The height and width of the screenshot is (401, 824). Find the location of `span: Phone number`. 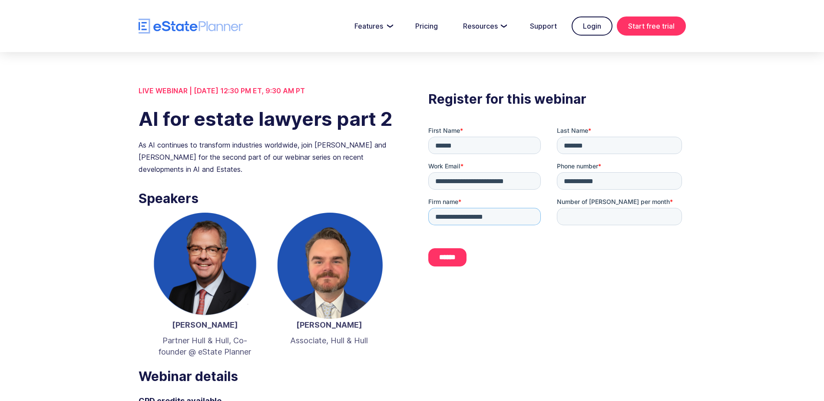

span: Phone number is located at coordinates (149, 40).